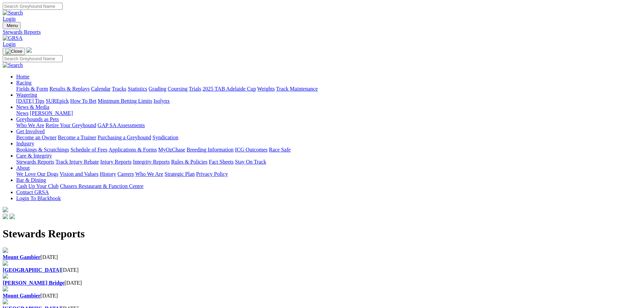  What do you see at coordinates (229, 89) in the screenshot?
I see `a: 2025 TAB Adelaide Cup` at bounding box center [229, 89].